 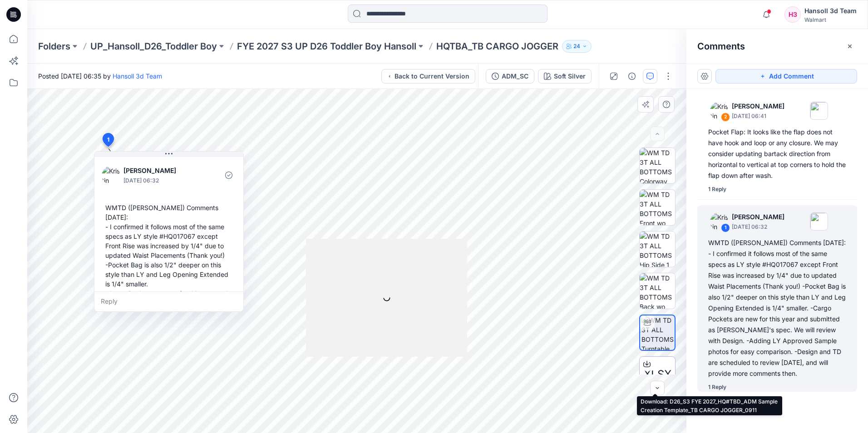 What do you see at coordinates (326, 47) in the screenshot?
I see `p: FYE 2027 S3 UP D26 Toddler Boy Hansoll` at bounding box center [326, 47].